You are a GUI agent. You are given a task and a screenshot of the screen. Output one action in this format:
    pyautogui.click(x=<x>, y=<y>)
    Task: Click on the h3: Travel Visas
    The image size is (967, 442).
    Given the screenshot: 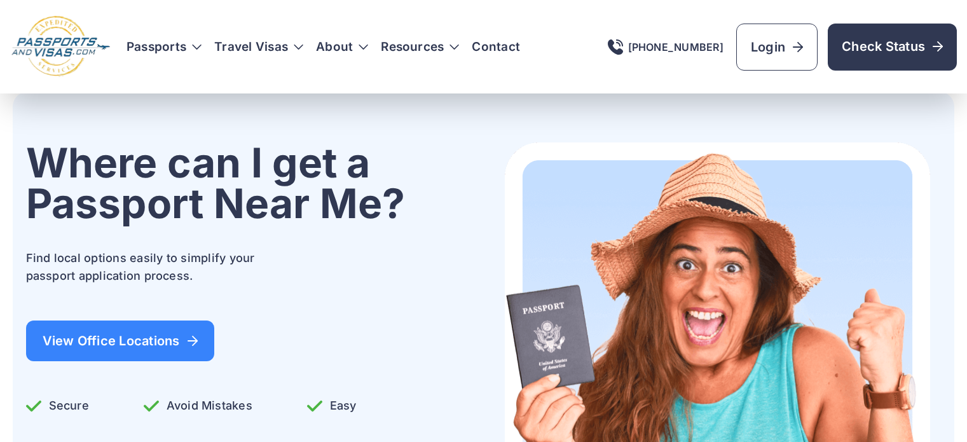 What is the action you would take?
    pyautogui.click(x=259, y=47)
    